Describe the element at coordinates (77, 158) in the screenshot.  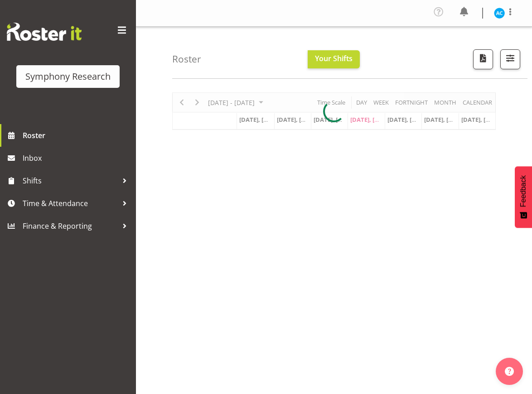
I see `span: Inbox` at that location.